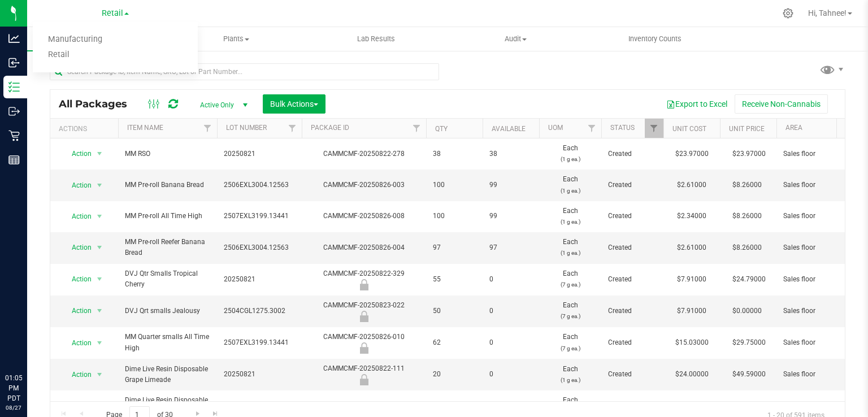 This screenshot has height=417, width=868. What do you see at coordinates (14, 160) in the screenshot?
I see `inline-svg: Reports` at bounding box center [14, 160].